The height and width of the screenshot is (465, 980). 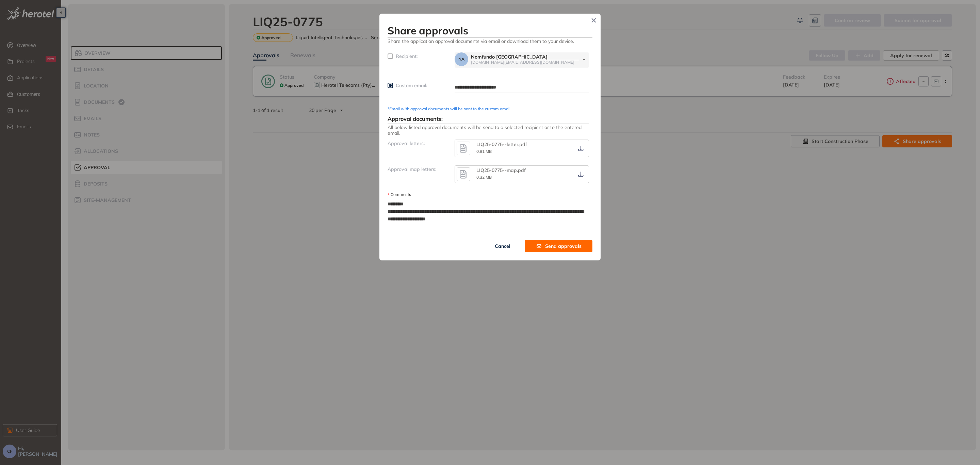 I want to click on button: Close, so click(x=594, y=20).